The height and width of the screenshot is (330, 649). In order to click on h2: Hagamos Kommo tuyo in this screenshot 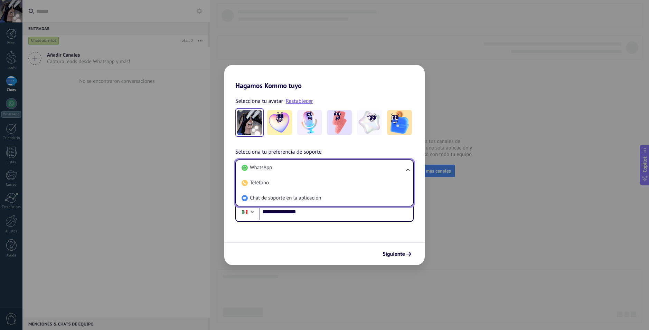, I will do `click(324, 77)`.